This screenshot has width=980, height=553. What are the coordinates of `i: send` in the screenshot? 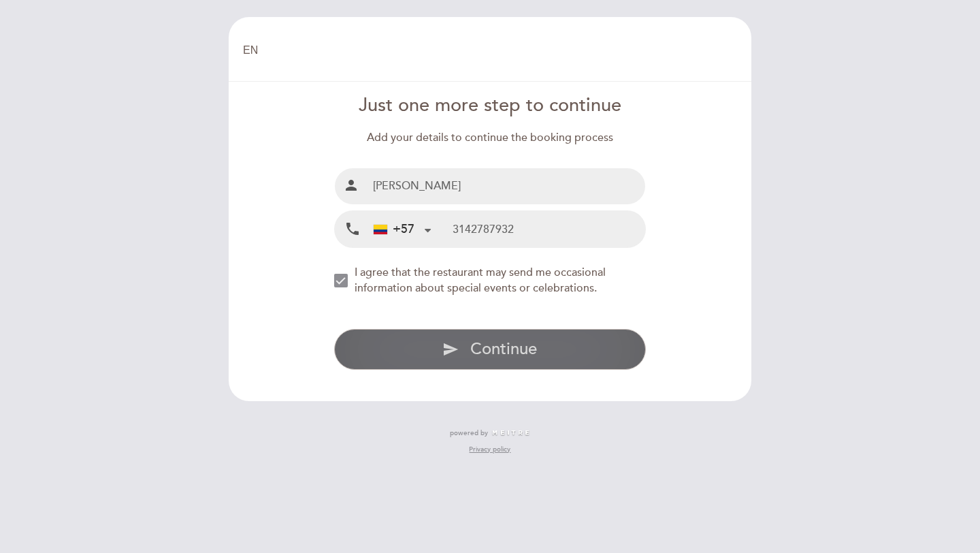 It's located at (451, 350).